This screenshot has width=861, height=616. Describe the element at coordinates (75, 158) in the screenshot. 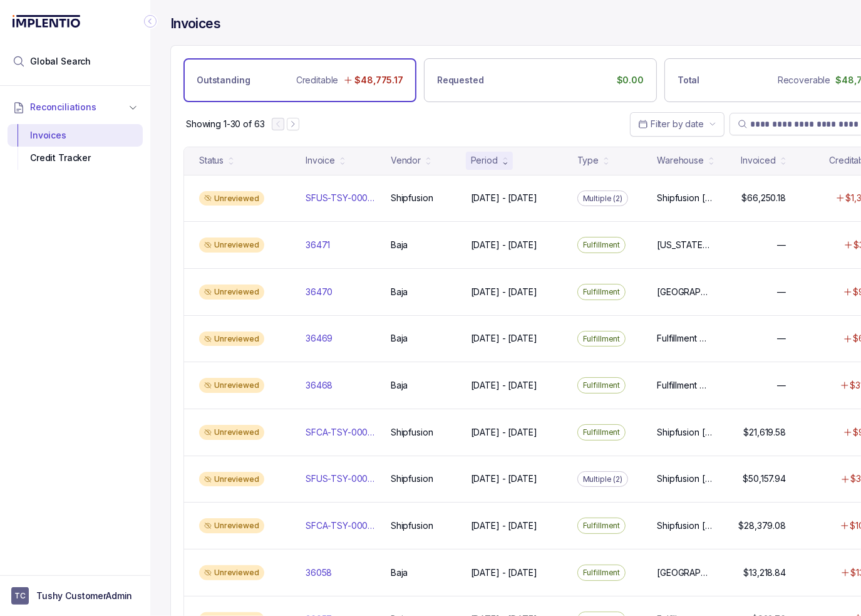

I see `div: Credit Tracker` at that location.